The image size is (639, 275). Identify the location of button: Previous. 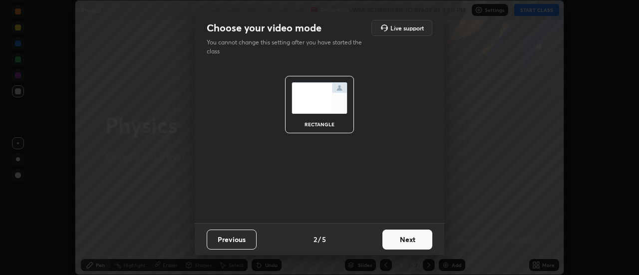
(232, 240).